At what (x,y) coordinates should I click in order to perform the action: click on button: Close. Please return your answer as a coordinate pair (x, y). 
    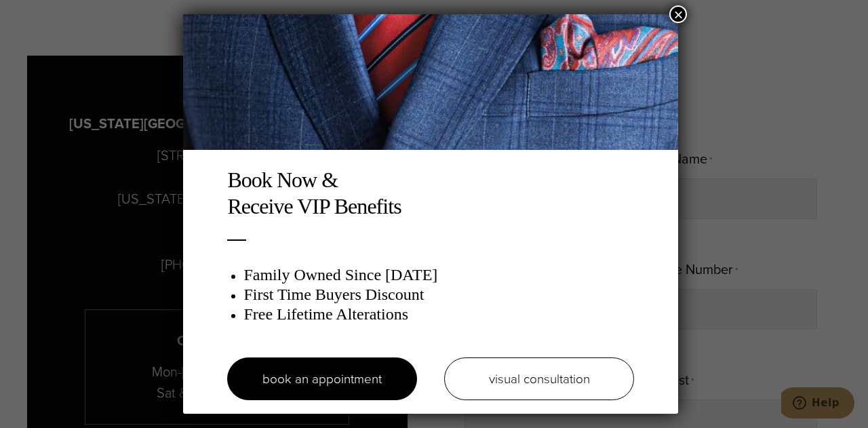
    Looking at the image, I should click on (679, 14).